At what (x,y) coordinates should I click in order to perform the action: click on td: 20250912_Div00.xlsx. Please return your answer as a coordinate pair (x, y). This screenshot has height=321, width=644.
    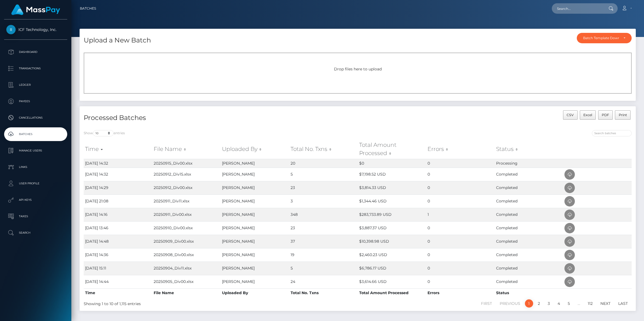
    Looking at the image, I should click on (186, 187).